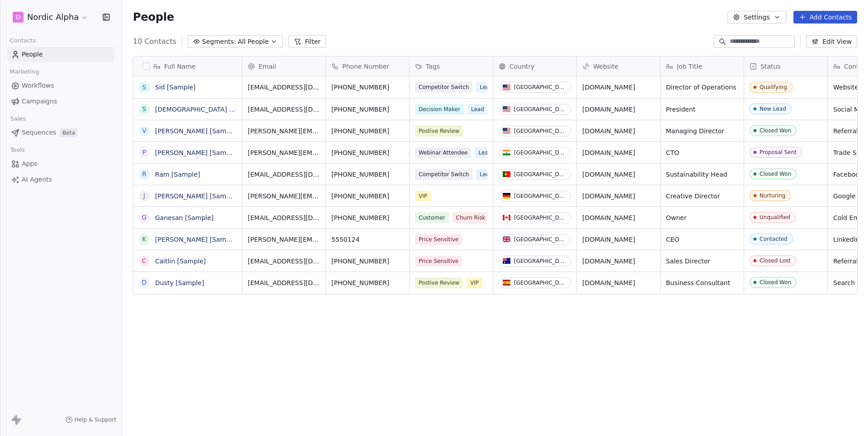 Image resolution: width=868 pixels, height=436 pixels. Describe the element at coordinates (702, 109) in the screenshot. I see `span: President` at that location.